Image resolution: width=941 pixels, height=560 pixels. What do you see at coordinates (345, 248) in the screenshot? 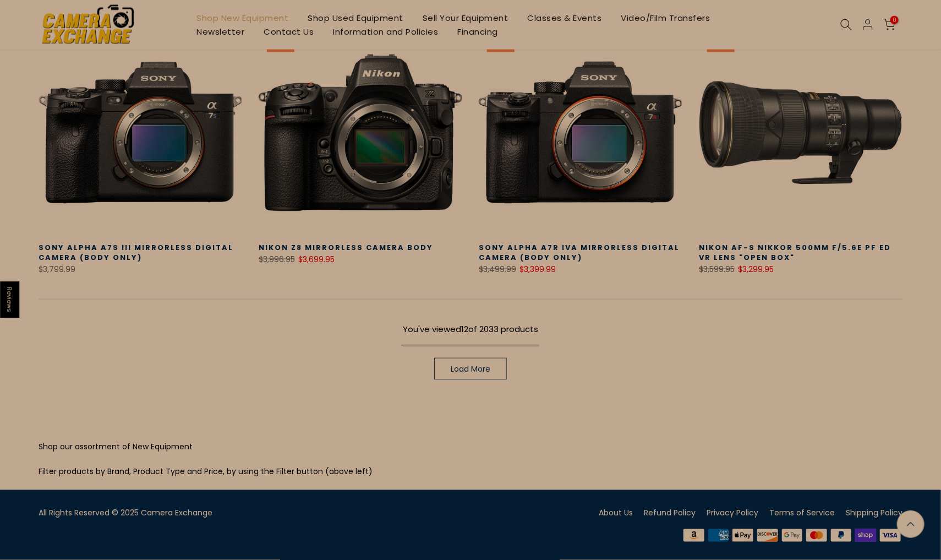
I see `a: Nikon Z8 Mirrorless Camera Body` at bounding box center [345, 248].